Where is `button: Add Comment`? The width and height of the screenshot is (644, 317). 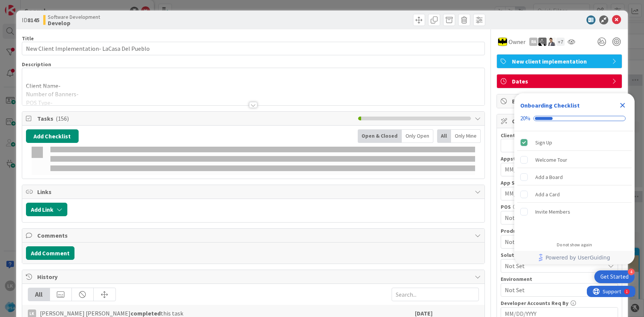 button: Add Comment is located at coordinates (50, 253).